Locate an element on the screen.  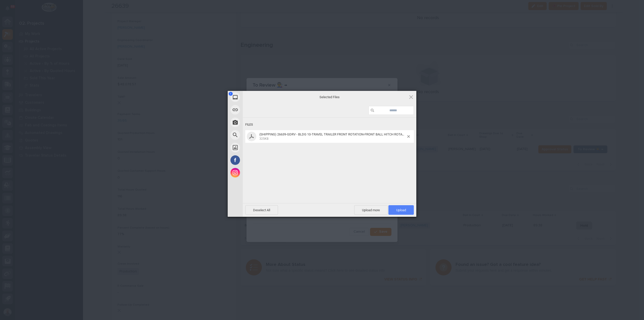
span: 1 is located at coordinates (231, 94).